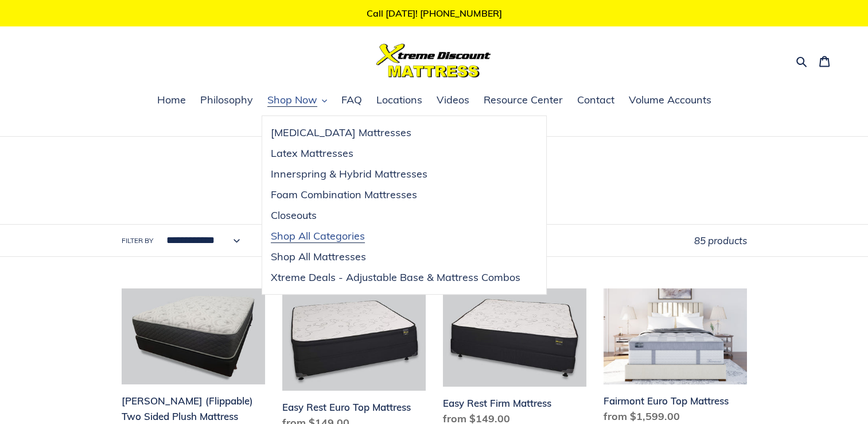 The width and height of the screenshot is (868, 424). What do you see at coordinates (434, 60) in the screenshot?
I see `img: Xtreme Discount Mattress` at bounding box center [434, 60].